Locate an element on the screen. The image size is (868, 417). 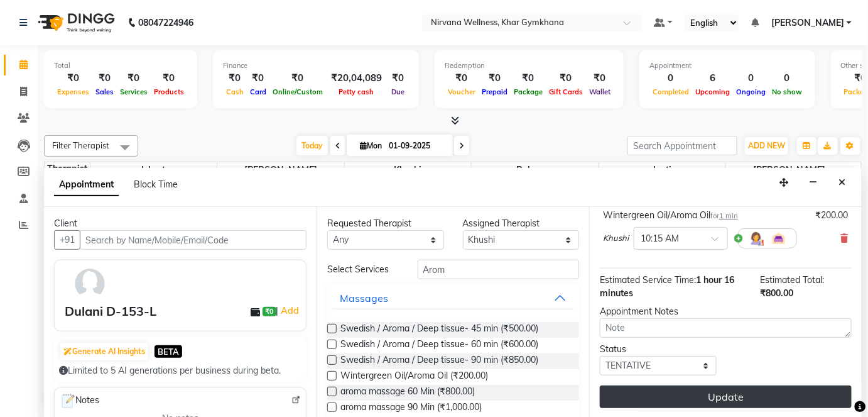
span: Filter Therapist is located at coordinates (81, 145).